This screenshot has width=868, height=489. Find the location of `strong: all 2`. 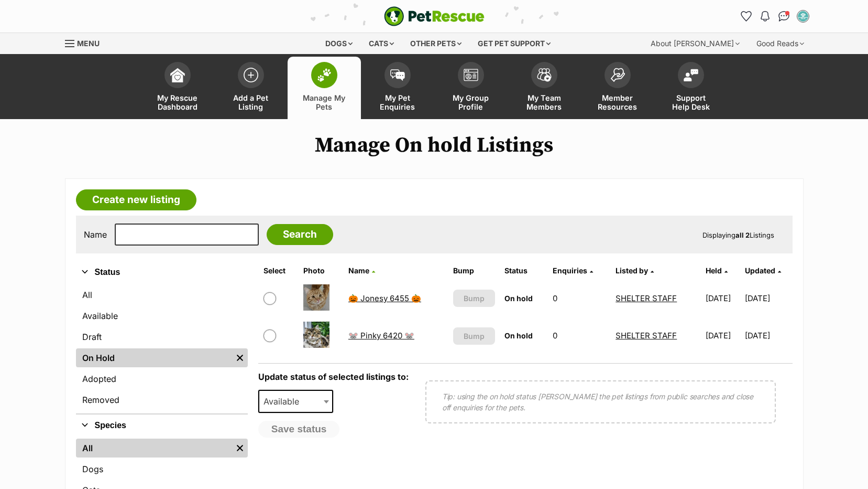

strong: all 2 is located at coordinates (742, 235).